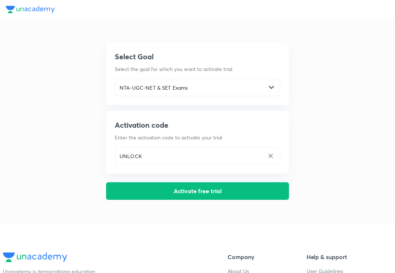 Image resolution: width=395 pixels, height=273 pixels. What do you see at coordinates (190, 156) in the screenshot?
I see `input: Enter activation code` at bounding box center [190, 156].